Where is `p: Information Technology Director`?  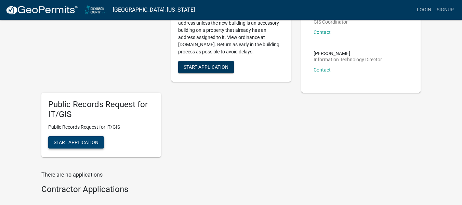
p: Information Technology Director is located at coordinates (348, 59).